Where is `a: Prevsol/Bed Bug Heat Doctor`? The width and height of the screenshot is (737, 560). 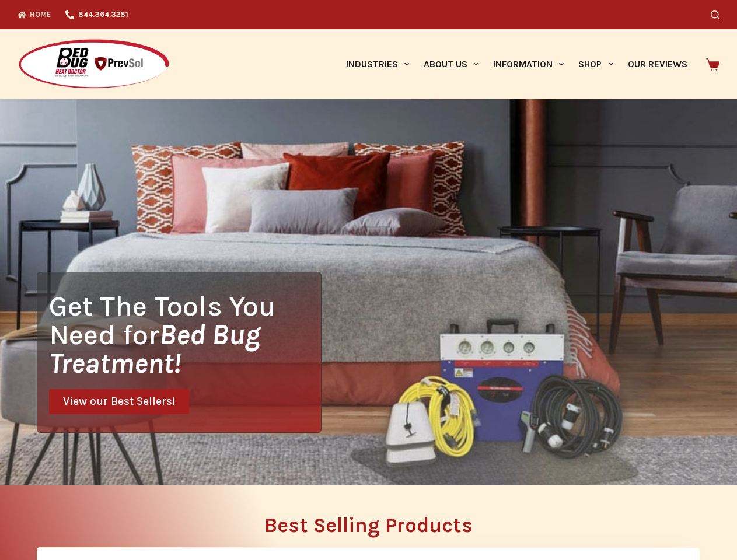 a: Prevsol/Bed Bug Heat Doctor is located at coordinates (94, 64).